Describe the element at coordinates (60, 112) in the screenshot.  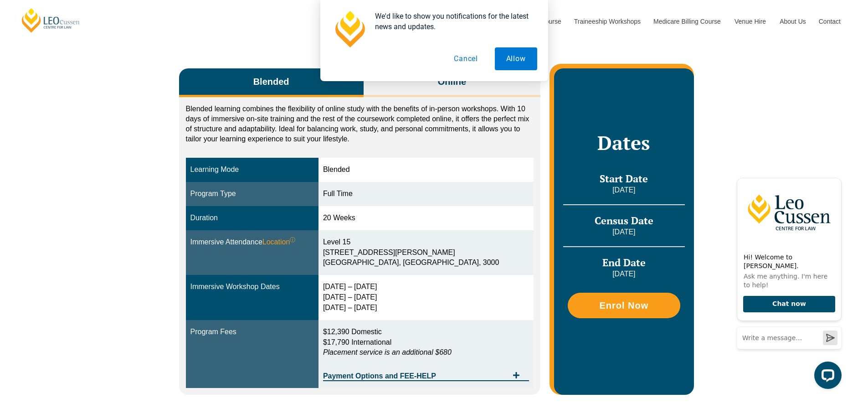
I see `p: Ask me anything. I'm here to help!` at that location.